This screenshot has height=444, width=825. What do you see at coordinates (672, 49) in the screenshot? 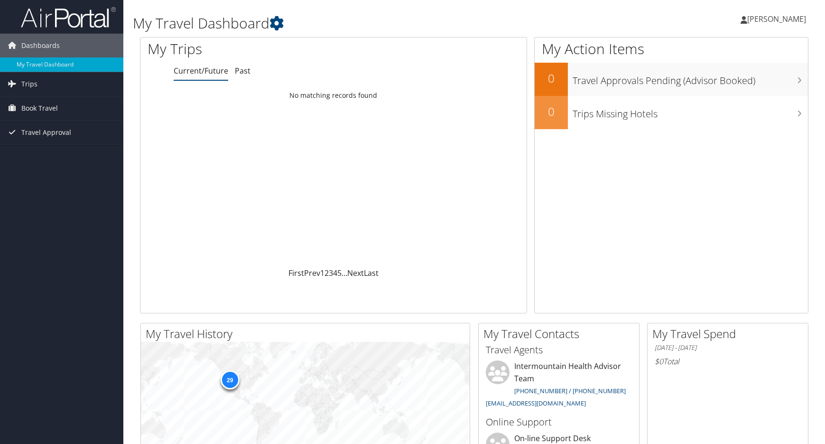
I see `h1: My Action Items` at bounding box center [672, 49].